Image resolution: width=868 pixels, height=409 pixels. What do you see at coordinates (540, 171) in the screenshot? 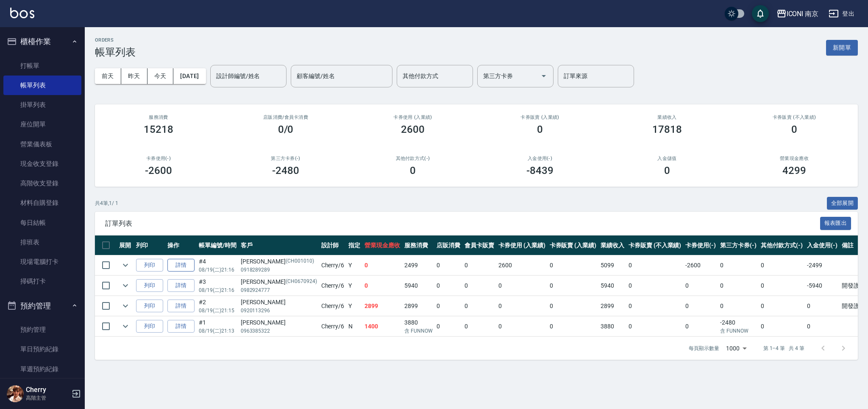
I see `h3: -8439` at bounding box center [540, 171].